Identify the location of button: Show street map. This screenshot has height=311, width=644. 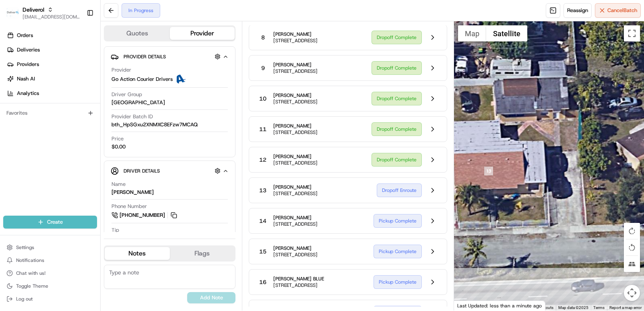
(472, 34).